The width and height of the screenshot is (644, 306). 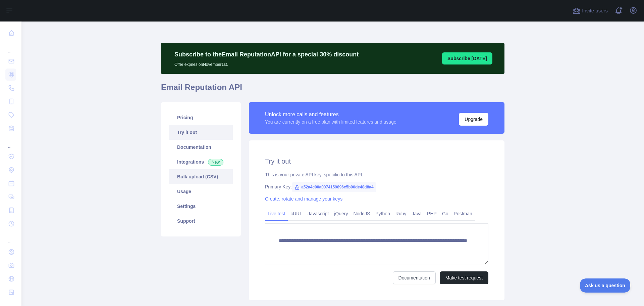 I want to click on p: Subscribe to the Email Reputation API for a special 30 % discount, so click(x=267, y=54).